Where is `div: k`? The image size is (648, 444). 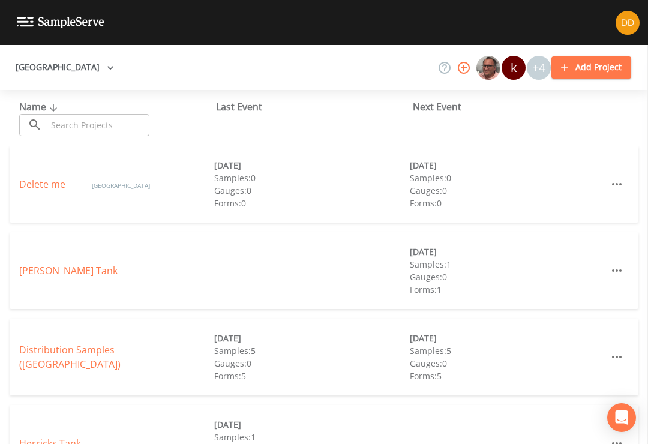 div: k is located at coordinates (514, 68).